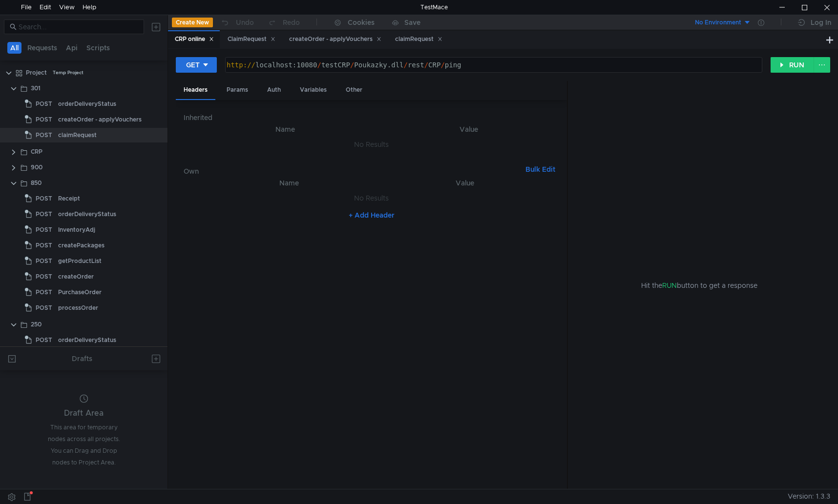  What do you see at coordinates (284, 23) in the screenshot?
I see `button: Redo` at bounding box center [284, 23].